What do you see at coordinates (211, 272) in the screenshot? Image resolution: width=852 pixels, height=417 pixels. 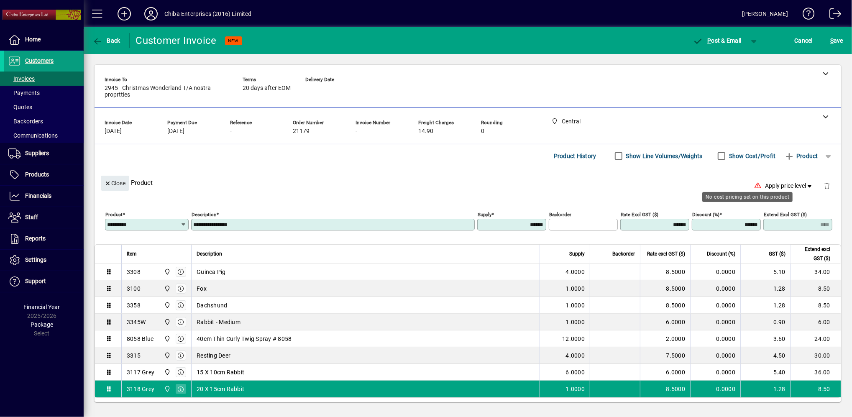 I see `span: Guinea Pig` at bounding box center [211, 272].